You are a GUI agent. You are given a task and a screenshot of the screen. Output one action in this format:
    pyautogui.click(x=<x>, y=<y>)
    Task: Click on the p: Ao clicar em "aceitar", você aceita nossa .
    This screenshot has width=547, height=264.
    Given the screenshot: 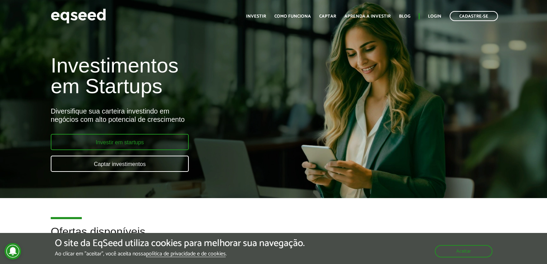 What is the action you would take?
    pyautogui.click(x=180, y=253)
    